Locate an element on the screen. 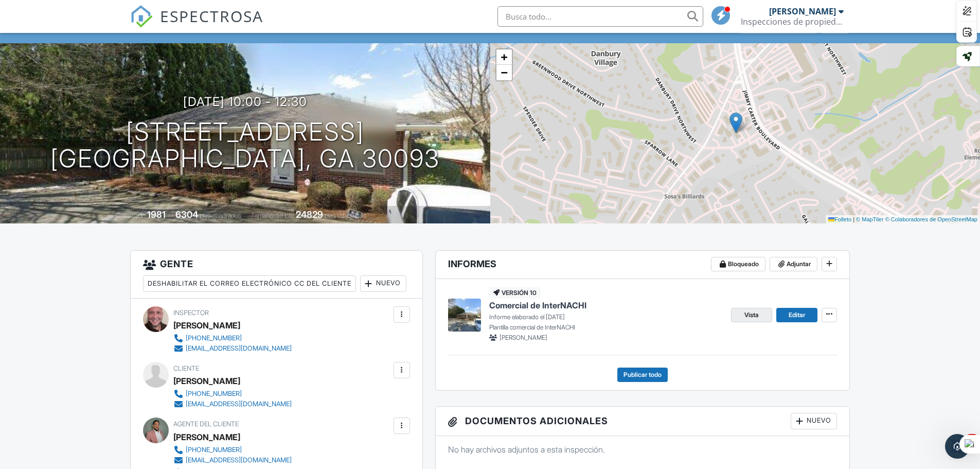  a: © Colaboradores de OpenStreetMap is located at coordinates (931, 219).